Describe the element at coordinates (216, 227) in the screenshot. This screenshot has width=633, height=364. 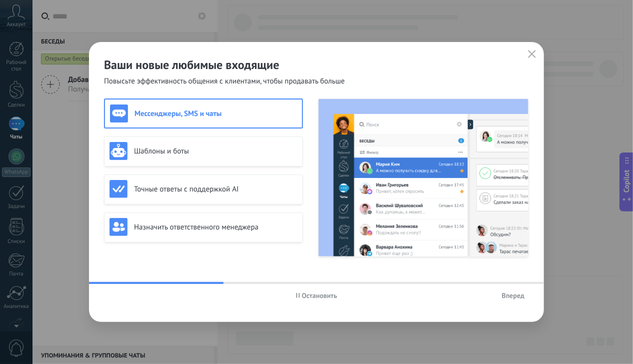
I see `h3: Назначить ответственного менеджера` at that location.